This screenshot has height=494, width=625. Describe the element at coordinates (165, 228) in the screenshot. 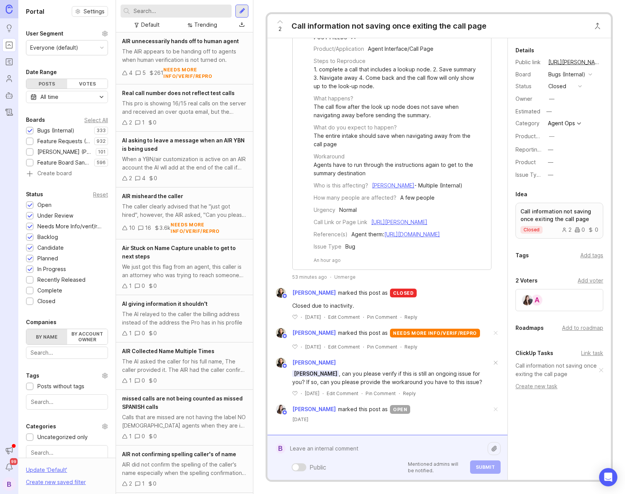

I see `div: 3.6k` at that location.